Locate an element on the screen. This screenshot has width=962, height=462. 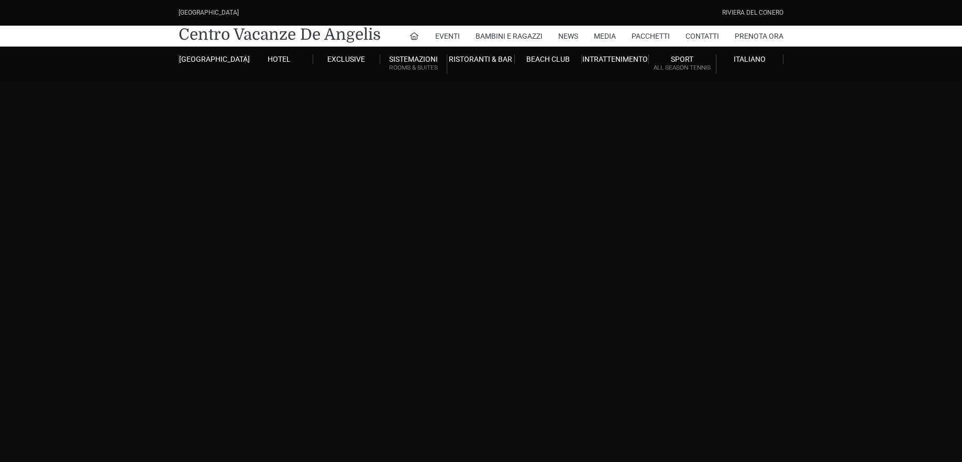
a: Intrattenimento is located at coordinates (615, 59).